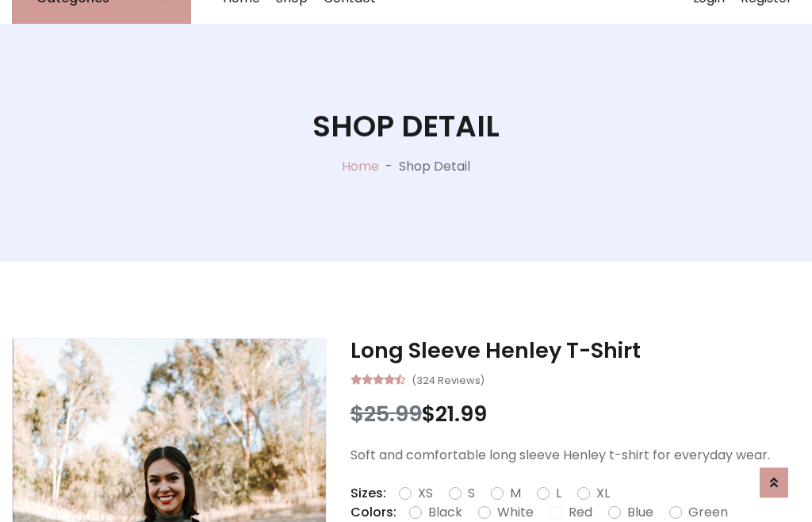 The height and width of the screenshot is (522, 812). Describe the element at coordinates (603, 493) in the screenshot. I see `label: XL` at that location.